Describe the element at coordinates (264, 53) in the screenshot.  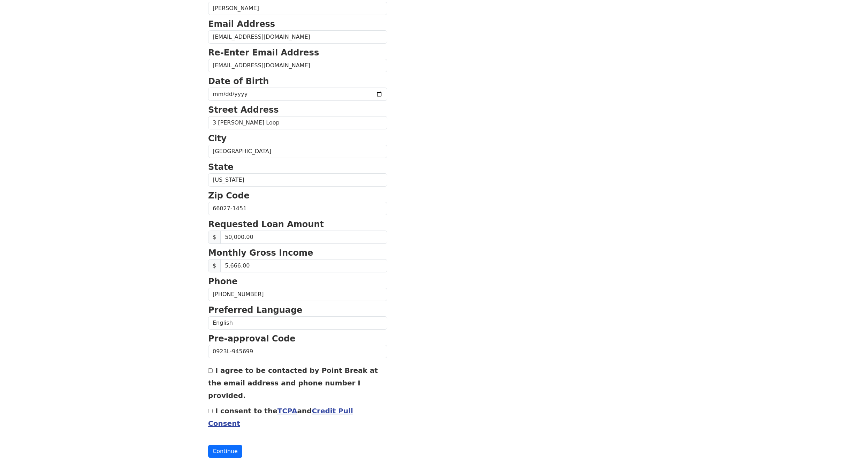
I see `strong: Re-Enter Email Address` at that location.